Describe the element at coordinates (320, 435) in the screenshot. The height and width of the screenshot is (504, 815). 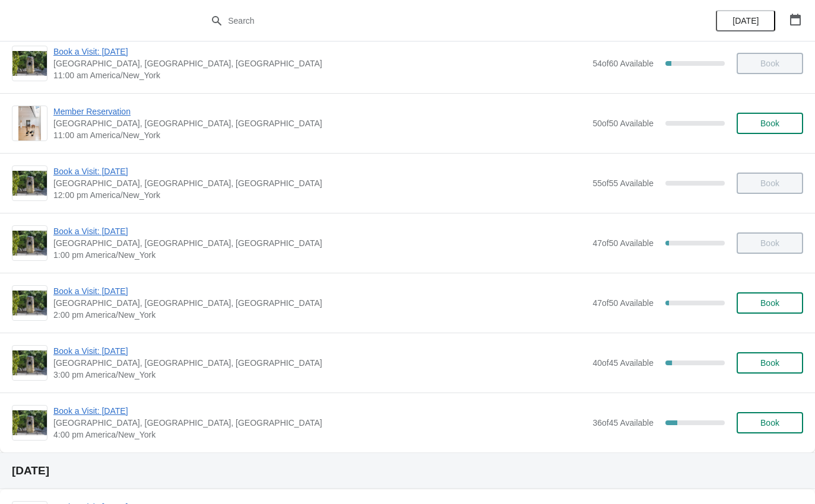
I see `span: 4:00 pm America/New_York` at that location.